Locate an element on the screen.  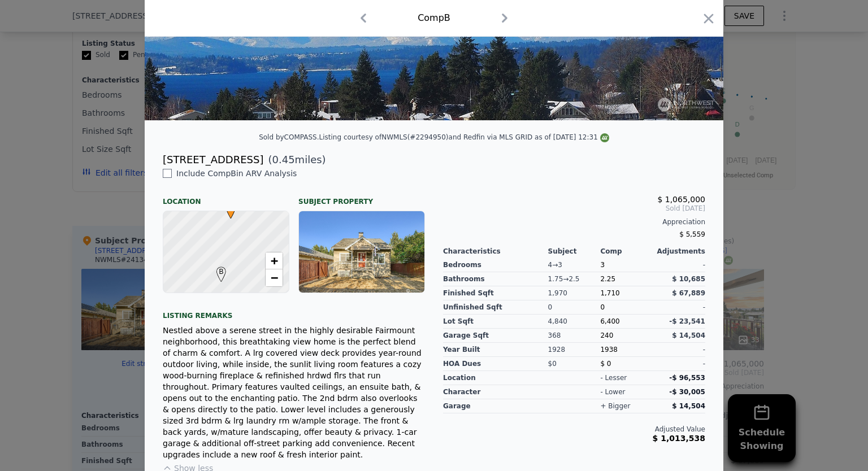
span: $ 5,559 is located at coordinates (692, 234).